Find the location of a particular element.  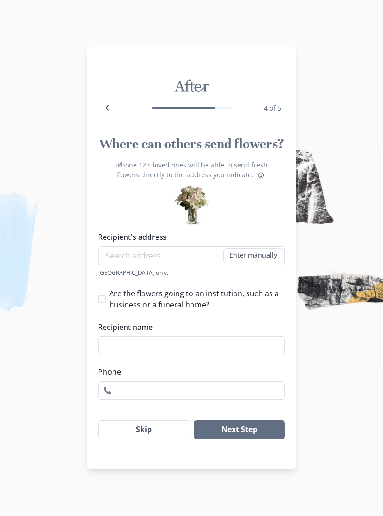

button: Skip is located at coordinates (144, 430).